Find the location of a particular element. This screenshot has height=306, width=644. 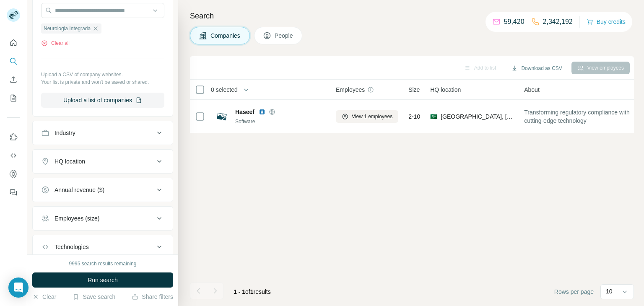

span: Run search is located at coordinates (103, 280).